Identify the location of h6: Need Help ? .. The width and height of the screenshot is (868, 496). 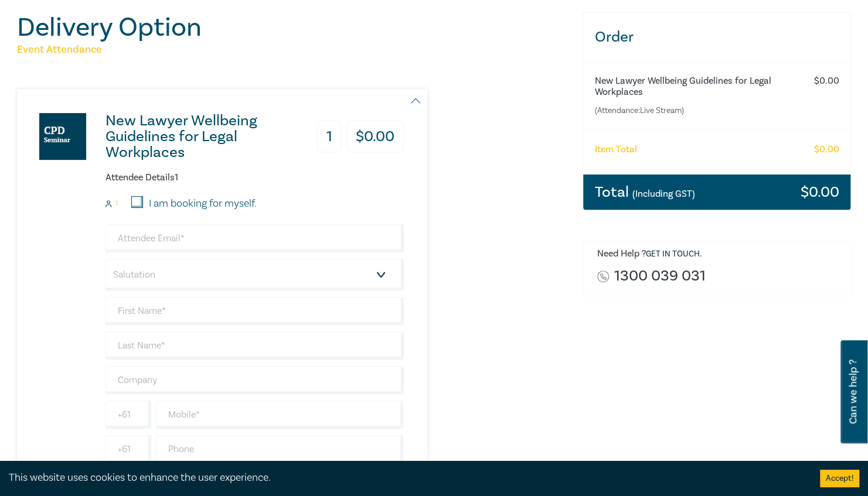
(720, 254).